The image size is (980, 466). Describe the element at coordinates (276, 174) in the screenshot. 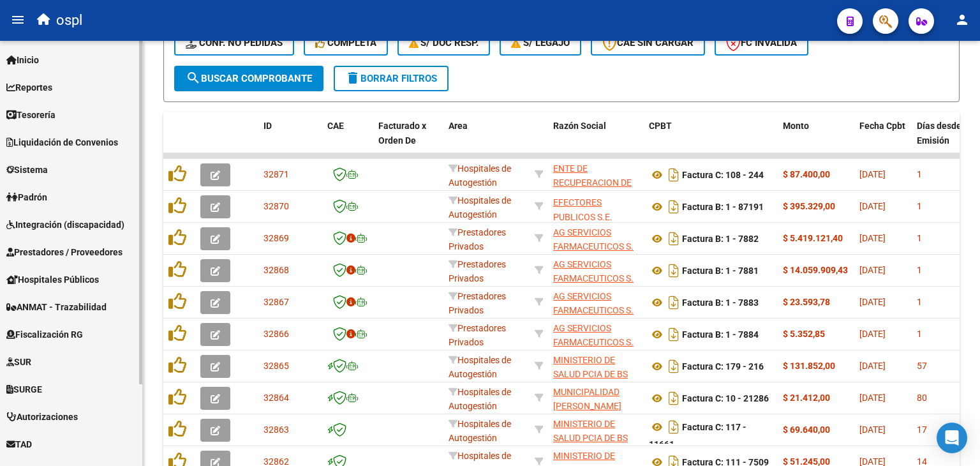

I see `span: 32871` at that location.